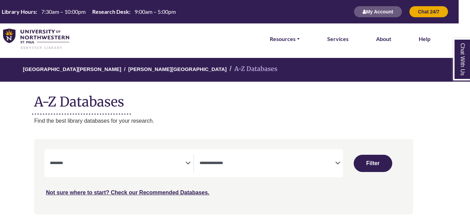  Describe the element at coordinates (223, 99) in the screenshot. I see `h1: A-Z Databases` at that location.